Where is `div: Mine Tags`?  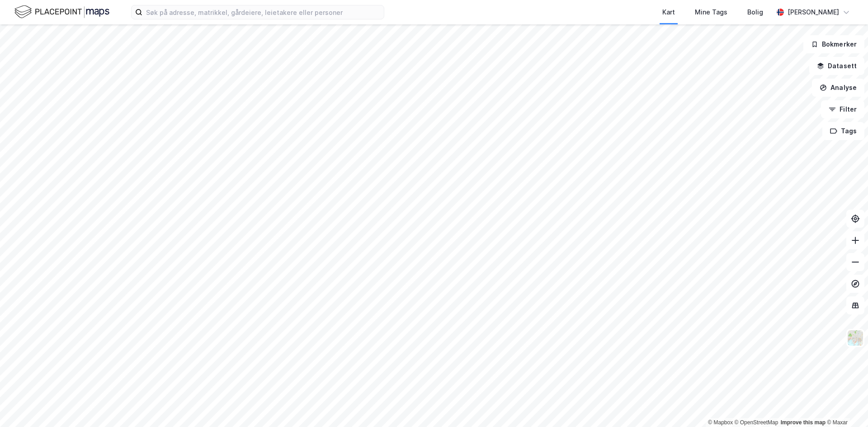
div: Mine Tags is located at coordinates (711, 12).